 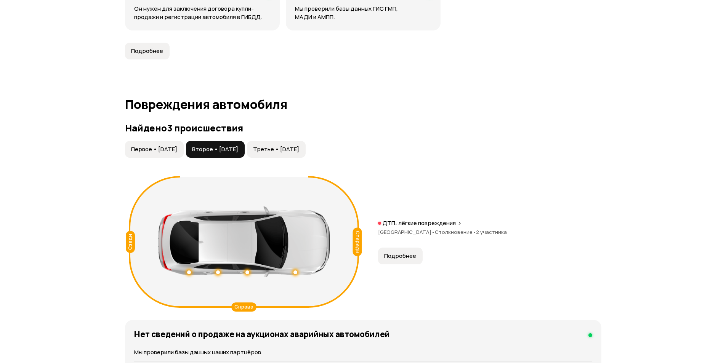 What do you see at coordinates (363, 128) in the screenshot?
I see `h3: Найдено 3 происшествия` at bounding box center [363, 128].